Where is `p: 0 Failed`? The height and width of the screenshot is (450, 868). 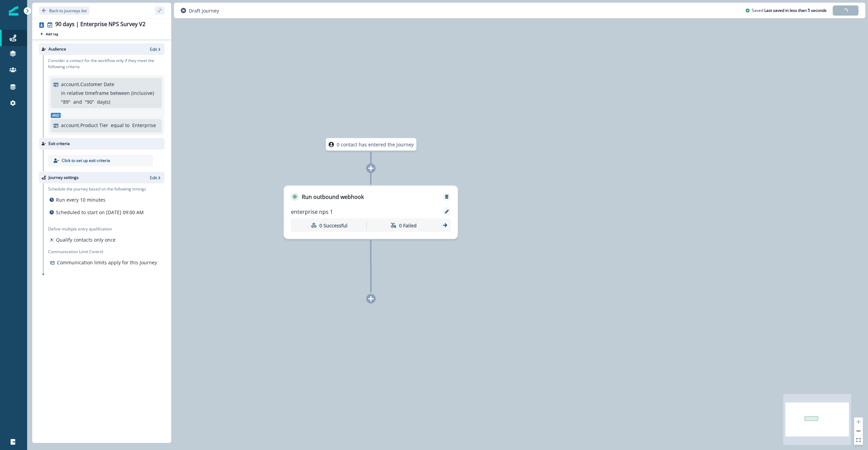 p: 0 Failed is located at coordinates (408, 225).